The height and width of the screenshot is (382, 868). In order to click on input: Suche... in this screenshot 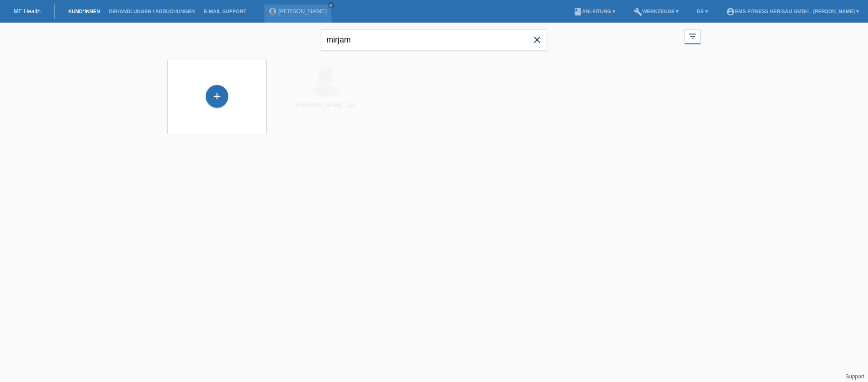, I will do `click(434, 40)`.